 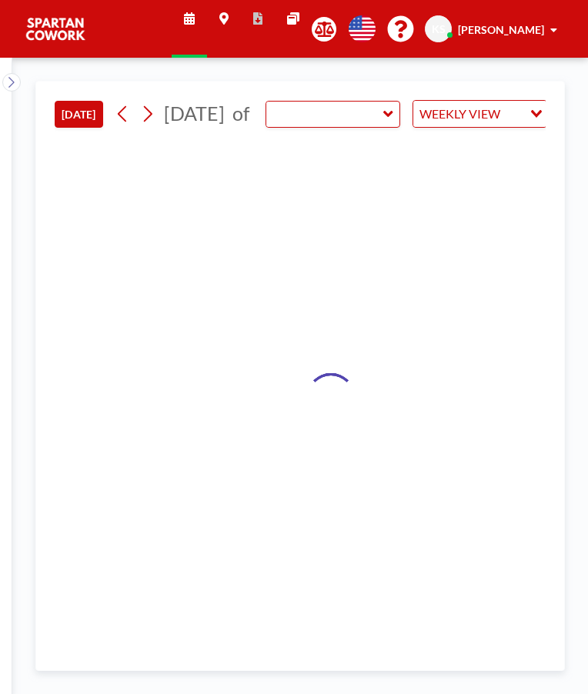 I want to click on span: of, so click(x=241, y=113).